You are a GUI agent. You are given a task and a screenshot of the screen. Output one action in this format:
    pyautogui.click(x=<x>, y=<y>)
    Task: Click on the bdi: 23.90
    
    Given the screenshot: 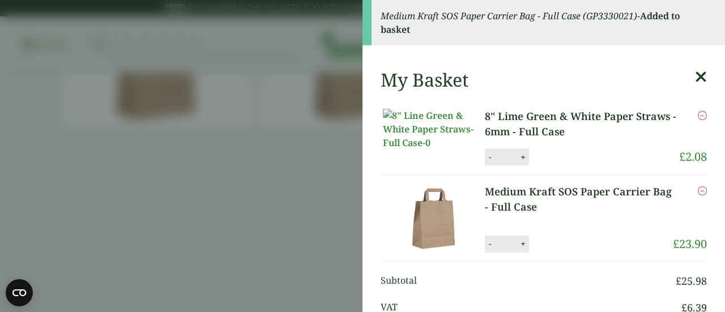 What is the action you would take?
    pyautogui.click(x=690, y=244)
    